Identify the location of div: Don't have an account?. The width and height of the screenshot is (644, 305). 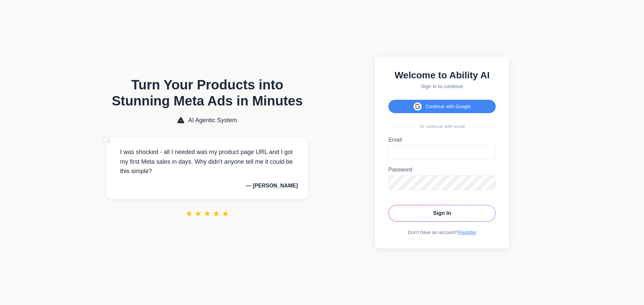
(442, 233).